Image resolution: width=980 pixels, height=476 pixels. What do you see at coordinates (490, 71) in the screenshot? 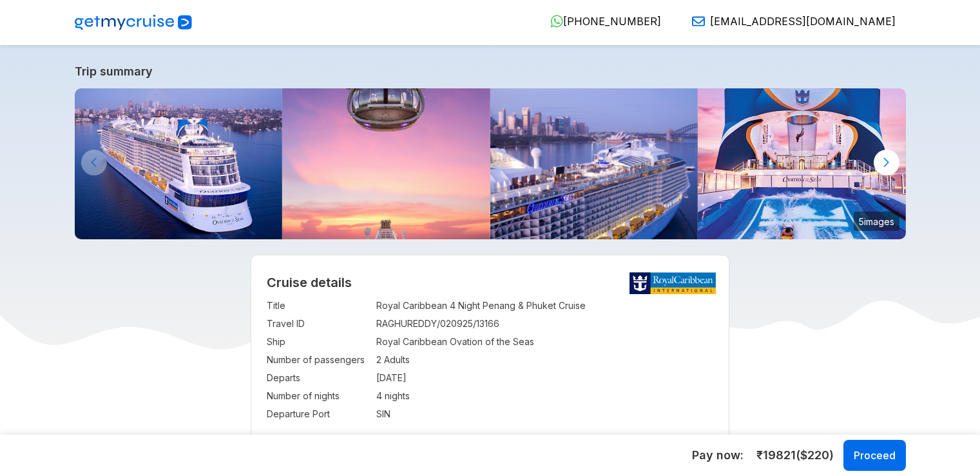
I see `a: Trip summary` at bounding box center [490, 71].